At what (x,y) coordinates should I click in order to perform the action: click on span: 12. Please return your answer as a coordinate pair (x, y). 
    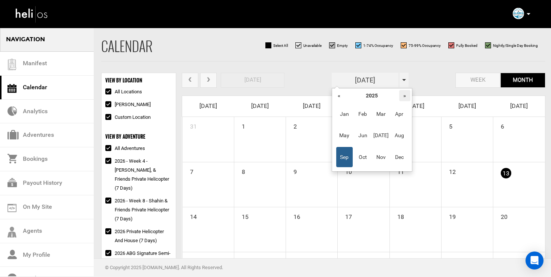
    Looking at the image, I should click on (449, 170).